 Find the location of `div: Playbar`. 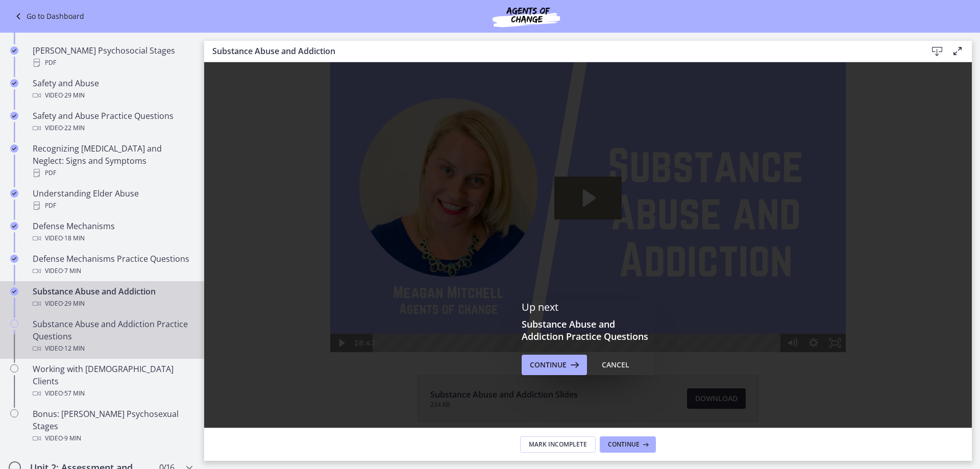

div: Playbar is located at coordinates (373, 281).